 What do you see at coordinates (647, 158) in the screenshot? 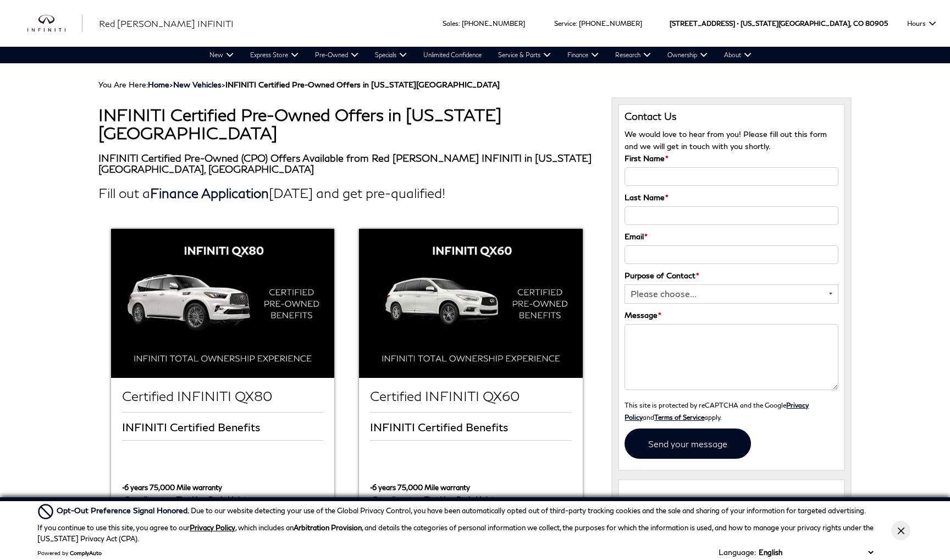
I see `label: First Name` at bounding box center [647, 158].